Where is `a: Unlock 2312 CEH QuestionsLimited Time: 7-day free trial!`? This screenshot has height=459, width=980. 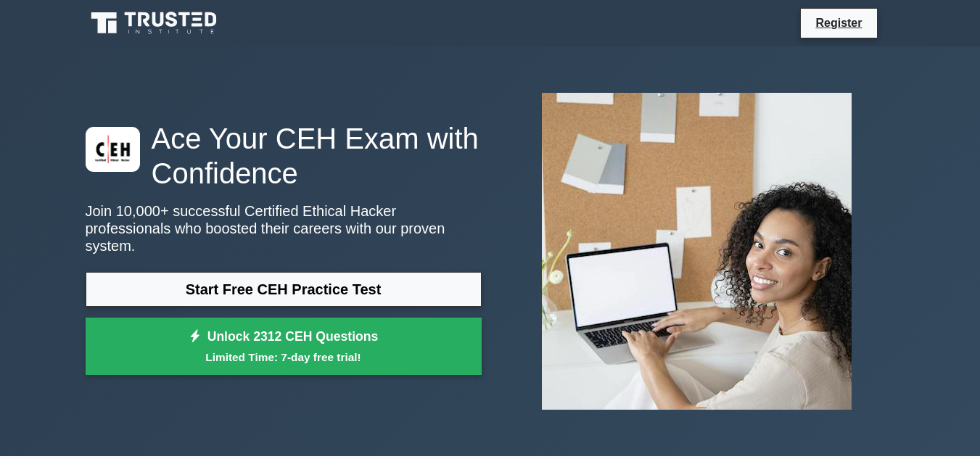 a: Unlock 2312 CEH QuestionsLimited Time: 7-day free trial! is located at coordinates (284, 347).